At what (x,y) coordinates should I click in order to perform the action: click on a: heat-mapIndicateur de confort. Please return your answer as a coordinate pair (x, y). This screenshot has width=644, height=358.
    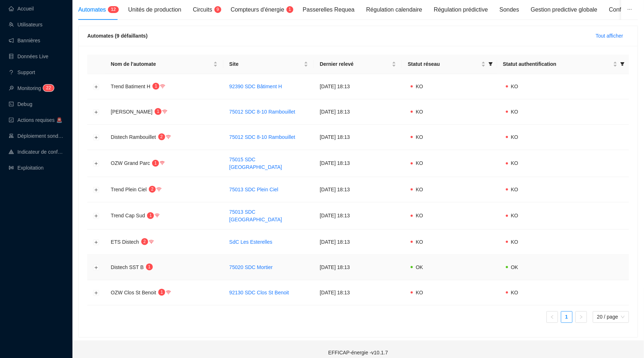
    Looking at the image, I should click on (37, 152).